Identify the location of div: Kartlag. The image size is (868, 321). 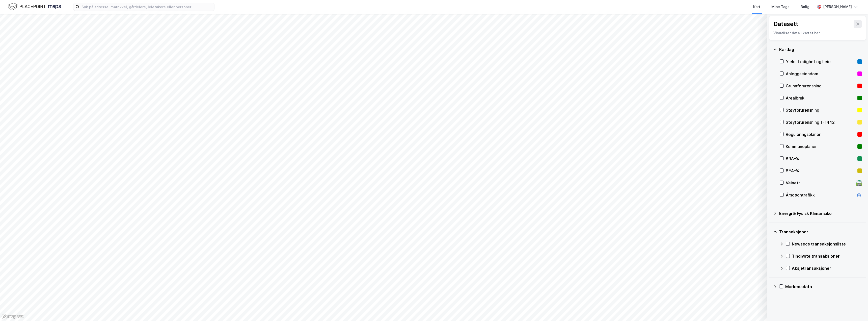
(820, 50).